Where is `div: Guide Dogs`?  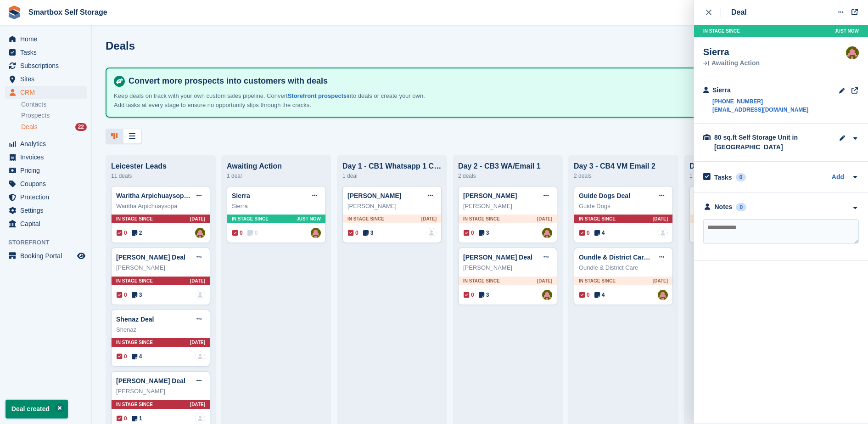
div: Guide Dogs is located at coordinates (624, 207).